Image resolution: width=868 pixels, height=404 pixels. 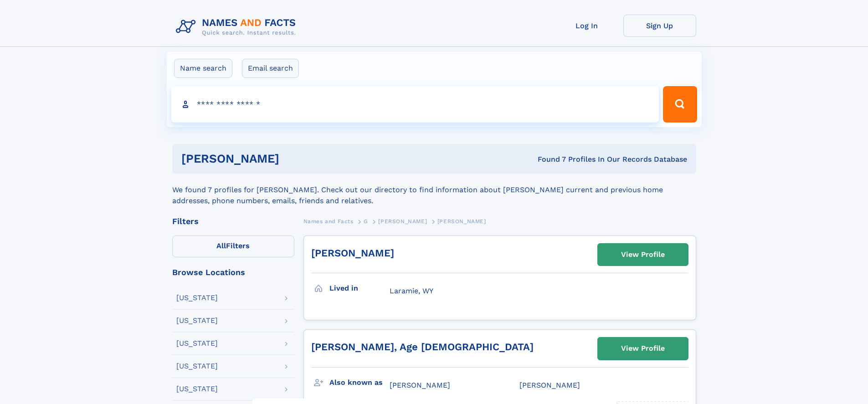 I want to click on span: G, so click(x=366, y=221).